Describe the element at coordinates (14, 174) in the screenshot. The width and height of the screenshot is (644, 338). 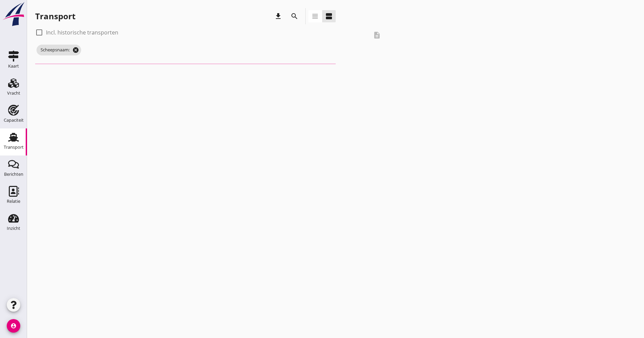
I see `div: Berichten` at that location.